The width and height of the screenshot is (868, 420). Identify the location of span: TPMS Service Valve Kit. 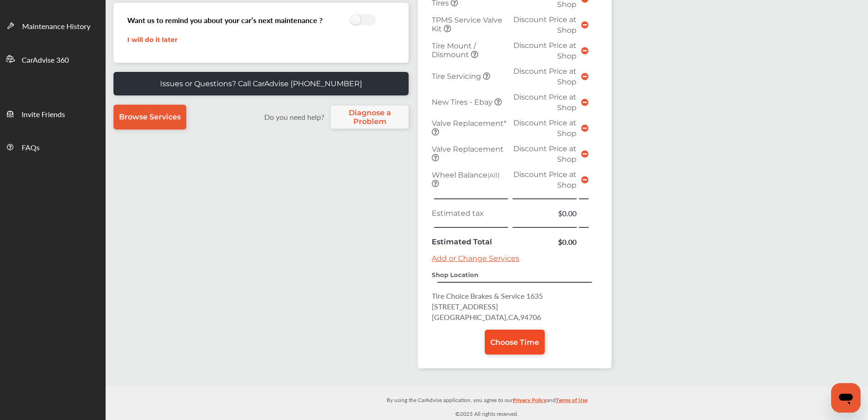
(466, 25).